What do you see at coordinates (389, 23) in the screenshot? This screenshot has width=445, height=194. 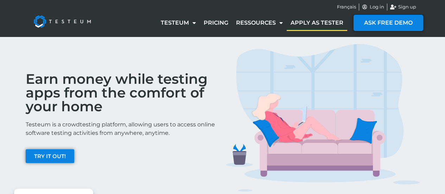 I see `a: ASK FREE DEMO` at bounding box center [389, 23].